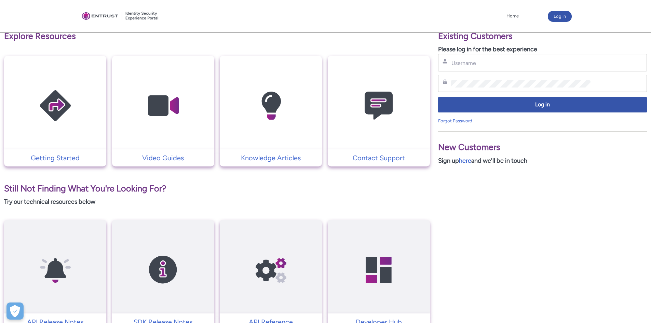  I want to click on img: API Release Notes, so click(55, 269).